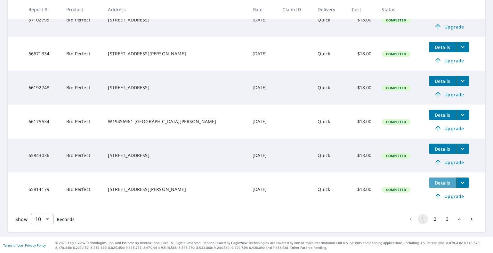  I want to click on button: Go to page 3, so click(447, 219).